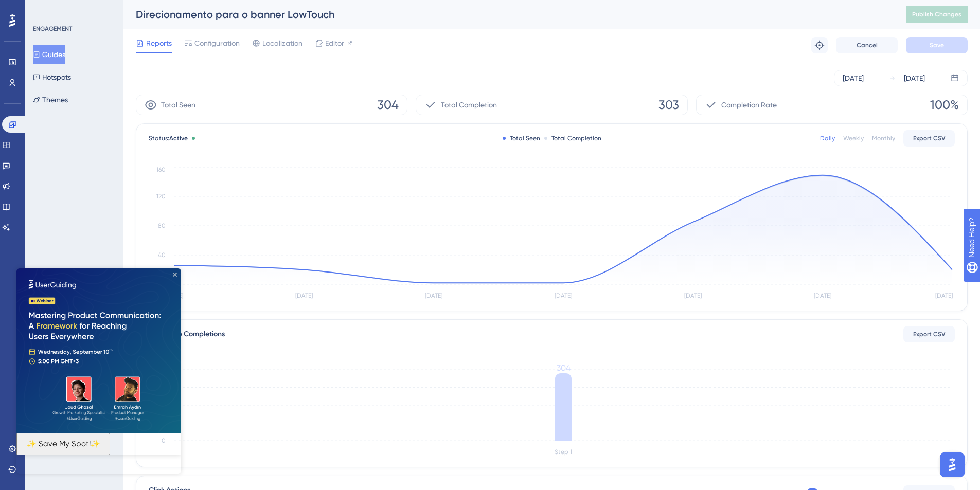  Describe the element at coordinates (44, 9) in the screenshot. I see `span: Need Help?` at that location.